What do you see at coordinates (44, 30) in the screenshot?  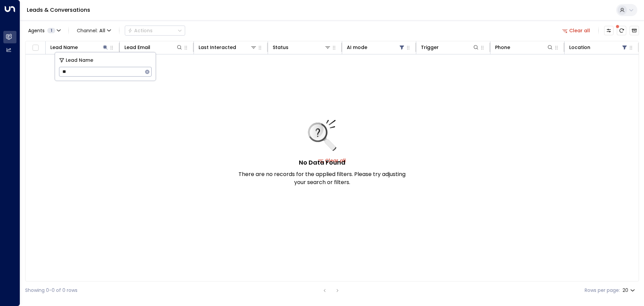 I see `button: Agents1` at bounding box center [44, 30].